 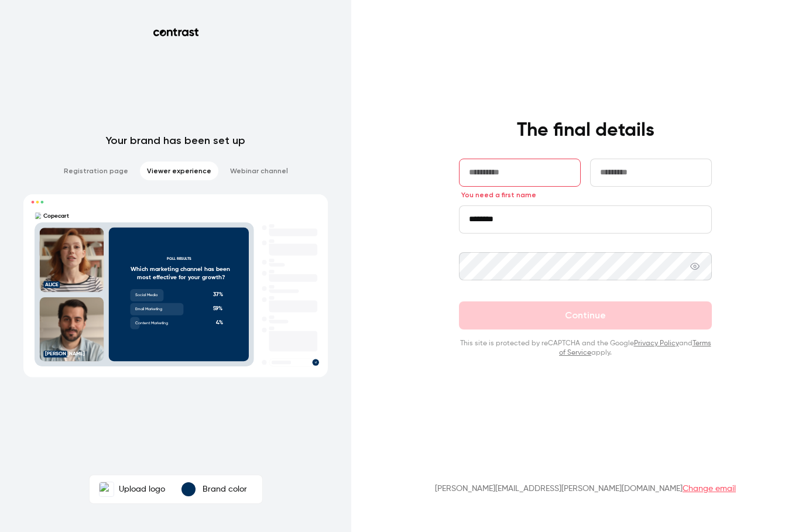 I want to click on img: Copecart, so click(x=106, y=490).